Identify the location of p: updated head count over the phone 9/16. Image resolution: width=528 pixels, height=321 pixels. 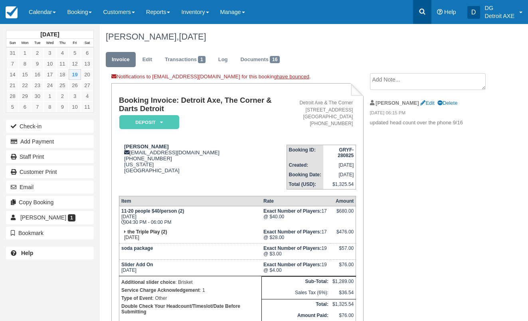
(430, 123).